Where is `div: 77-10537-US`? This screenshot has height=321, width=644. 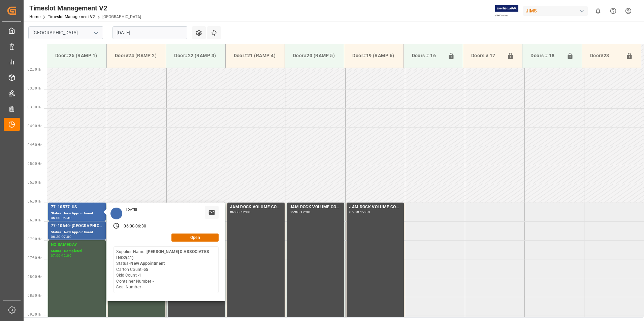 div: 77-10537-US is located at coordinates (77, 207).